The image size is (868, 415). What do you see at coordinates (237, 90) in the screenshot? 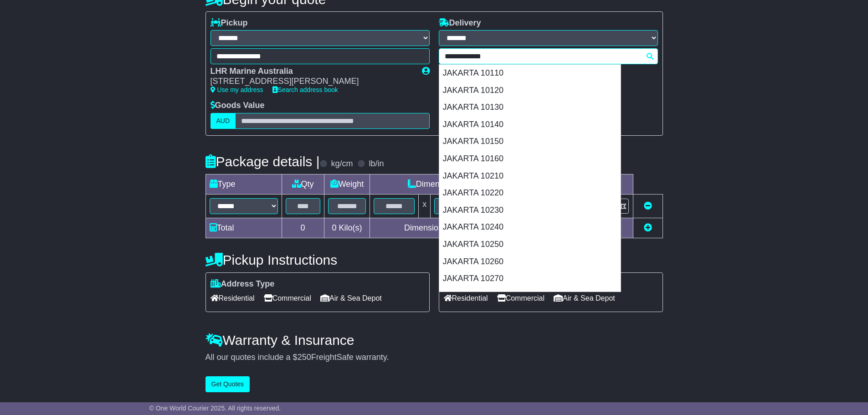
I see `a: Use my address` at bounding box center [237, 90].